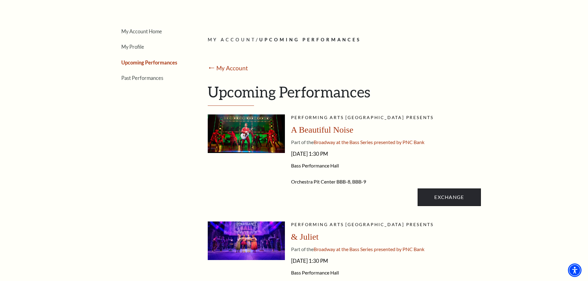 Image resolution: width=588 pixels, height=281 pixels. I want to click on a: Exchange, so click(449, 197).